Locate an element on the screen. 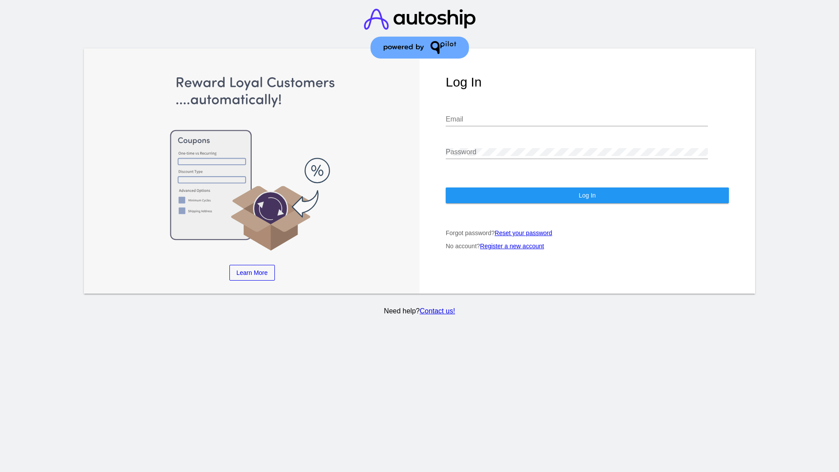 This screenshot has width=839, height=472. p: No account? is located at coordinates (587, 246).